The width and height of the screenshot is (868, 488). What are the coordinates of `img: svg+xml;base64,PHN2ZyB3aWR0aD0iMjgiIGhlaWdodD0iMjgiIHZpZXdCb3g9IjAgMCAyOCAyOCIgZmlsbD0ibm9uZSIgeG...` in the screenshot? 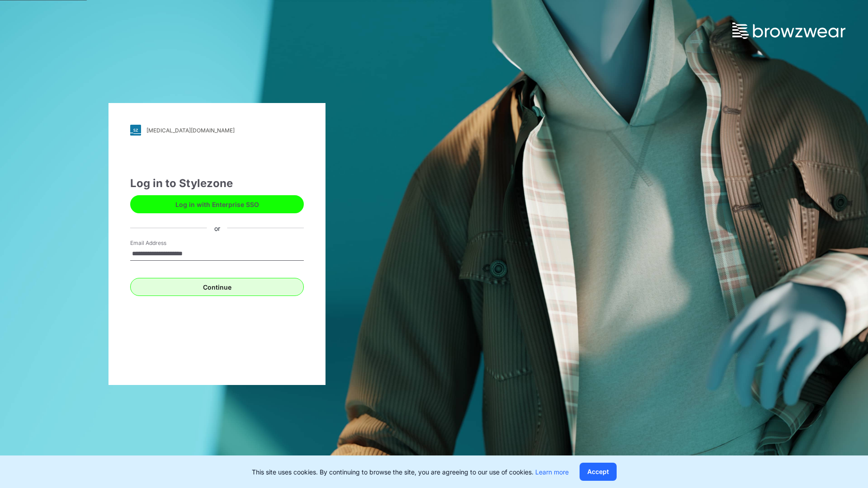 It's located at (136, 130).